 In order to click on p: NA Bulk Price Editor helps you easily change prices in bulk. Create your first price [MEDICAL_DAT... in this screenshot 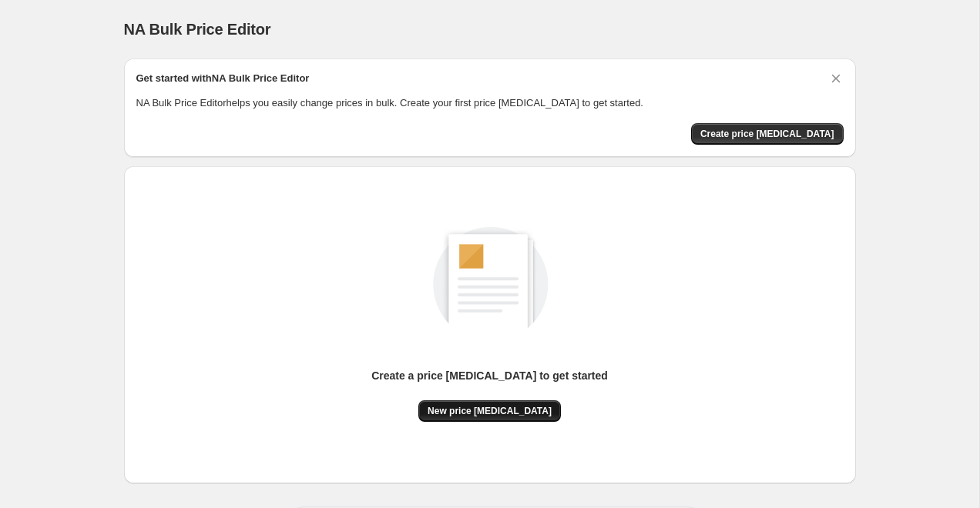, I will do `click(490, 104)`.